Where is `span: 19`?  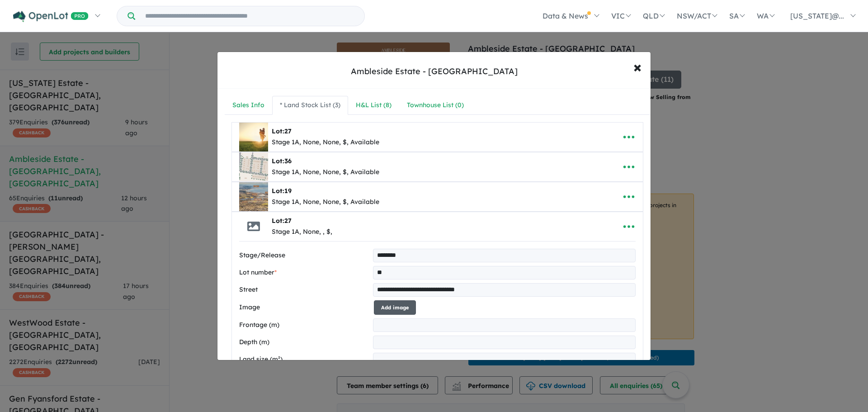
span: 19 is located at coordinates (288, 191).